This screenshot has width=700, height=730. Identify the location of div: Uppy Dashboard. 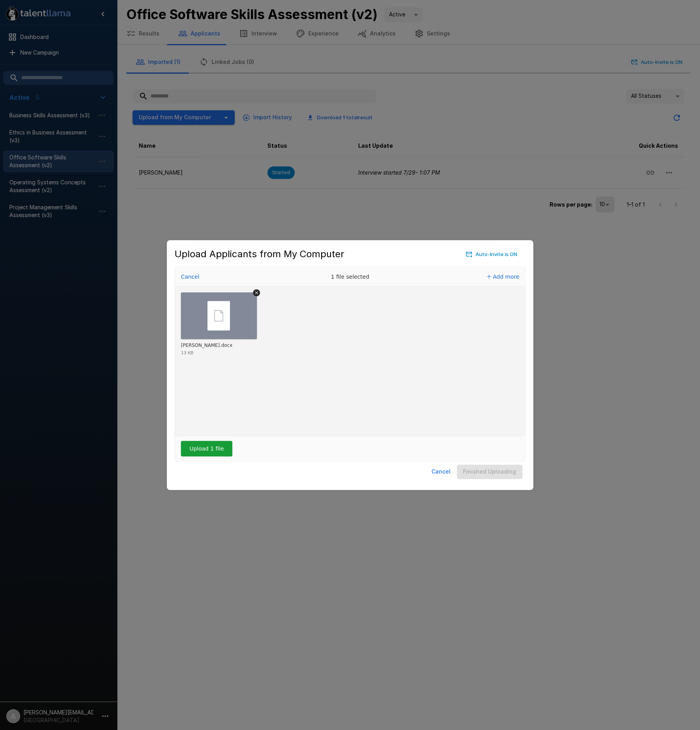
(350, 364).